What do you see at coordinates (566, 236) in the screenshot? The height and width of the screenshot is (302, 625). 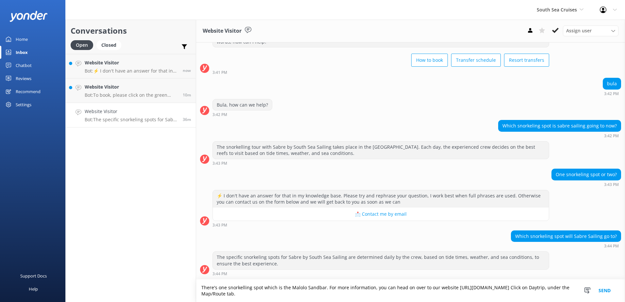 I see `div: Which snorkeling spot will Sabre Sailing go to?` at bounding box center [566, 236].